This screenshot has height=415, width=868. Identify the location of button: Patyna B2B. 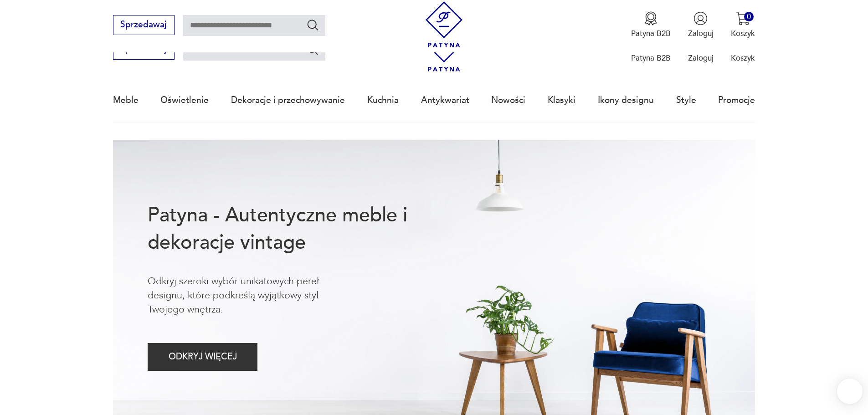
(651, 25).